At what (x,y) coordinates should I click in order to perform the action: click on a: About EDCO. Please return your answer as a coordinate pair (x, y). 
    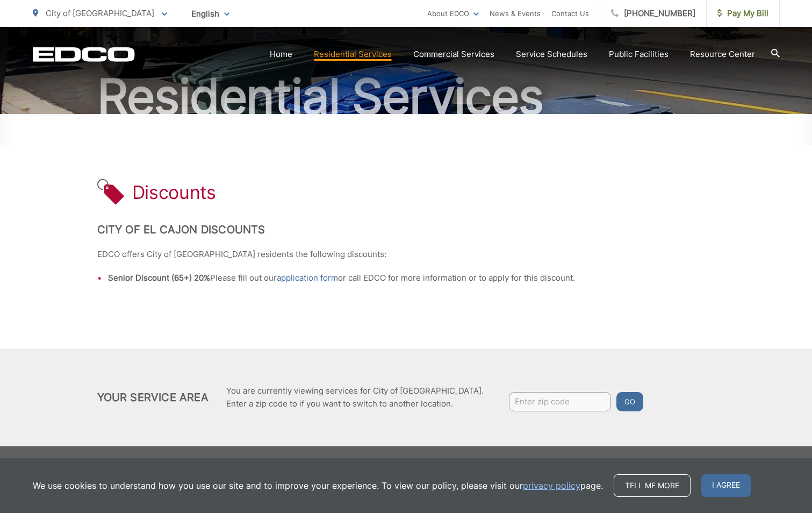
    Looking at the image, I should click on (453, 13).